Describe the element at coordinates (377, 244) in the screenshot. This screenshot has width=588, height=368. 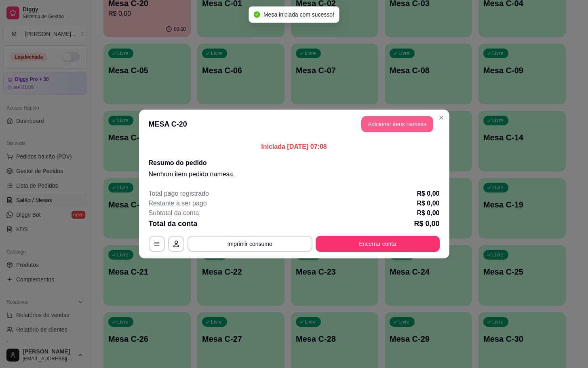
I see `button: Encerrar conta` at that location.